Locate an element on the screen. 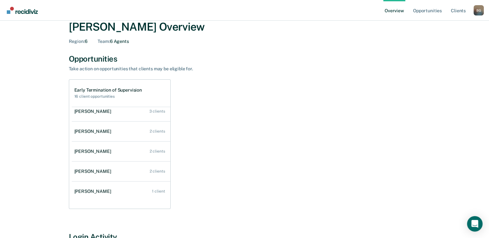 The height and width of the screenshot is (238, 489). div: Opportunities is located at coordinates (244, 59).